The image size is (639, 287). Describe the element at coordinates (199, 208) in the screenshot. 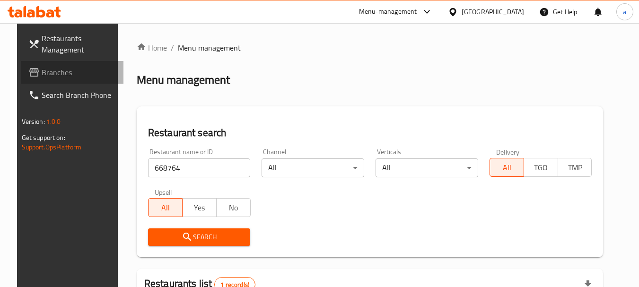

I see `button: Yes` at that location.